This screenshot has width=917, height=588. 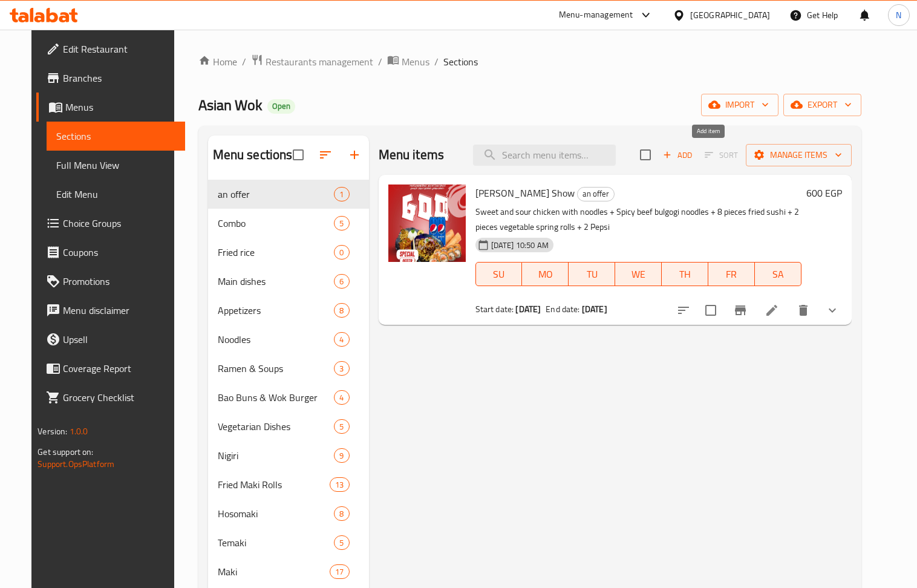 I want to click on span: TH, so click(x=685, y=274).